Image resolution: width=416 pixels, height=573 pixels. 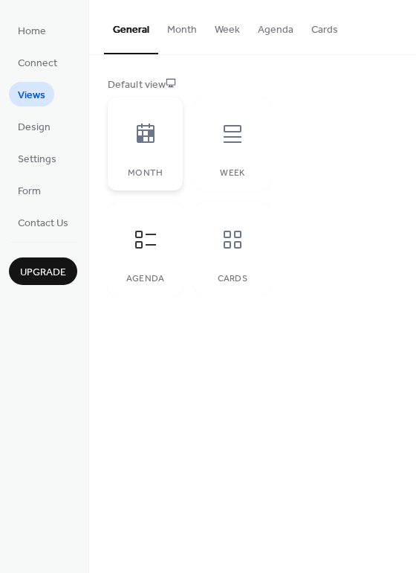 What do you see at coordinates (31, 95) in the screenshot?
I see `span: Views` at bounding box center [31, 95].